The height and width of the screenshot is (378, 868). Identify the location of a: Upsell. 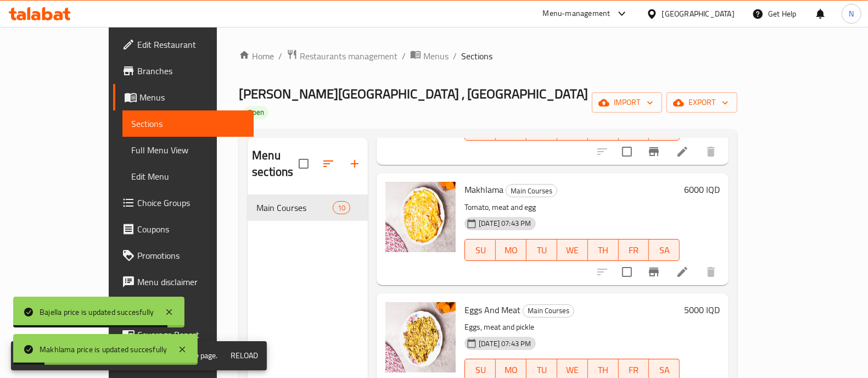
(183, 308).